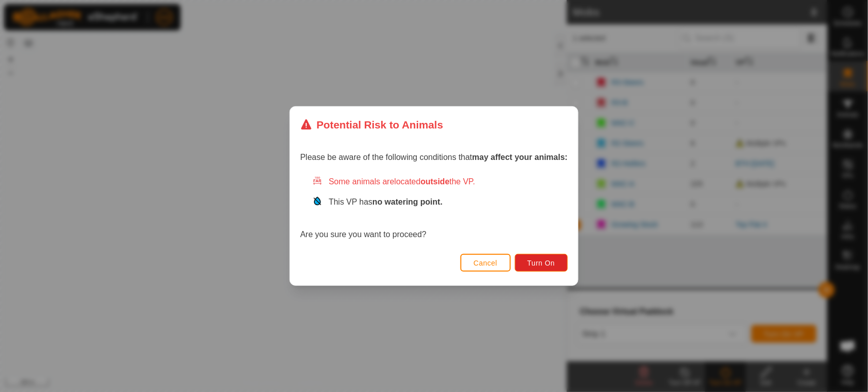 The image size is (868, 392). What do you see at coordinates (440, 182) in the screenshot?
I see `div: Some animals are` at bounding box center [440, 182].